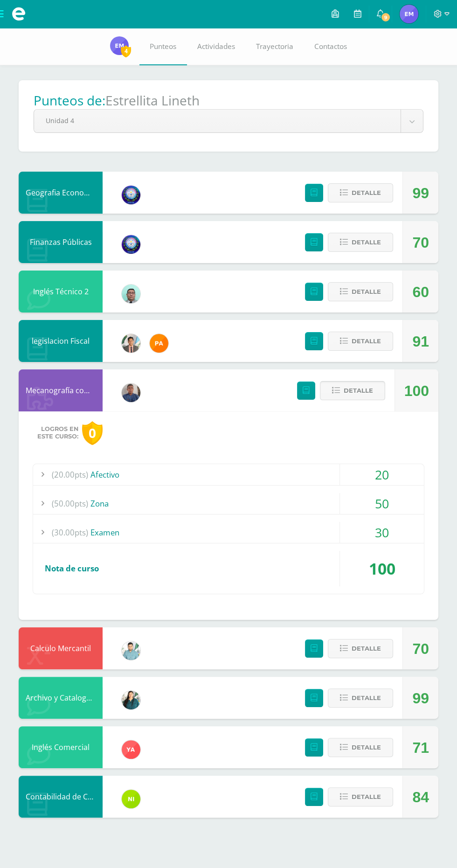 This screenshot has width=457, height=868. I want to click on img: 3bbeeb896b161c296f86561e735fa0fc.png, so click(131, 651).